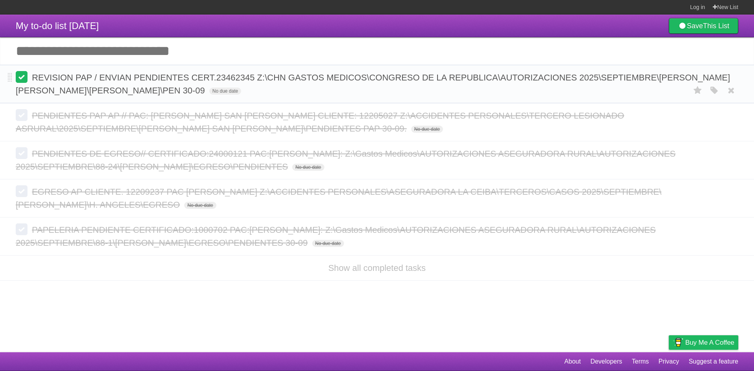 Image resolution: width=754 pixels, height=371 pixels. Describe the element at coordinates (698, 90) in the screenshot. I see `label: Star task` at that location.